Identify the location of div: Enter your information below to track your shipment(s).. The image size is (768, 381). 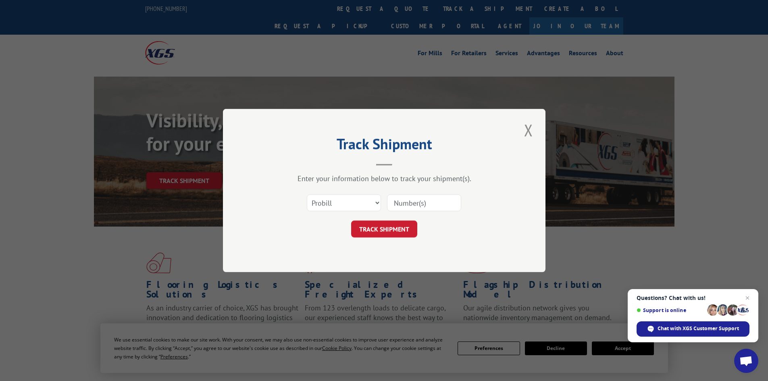
(384, 178).